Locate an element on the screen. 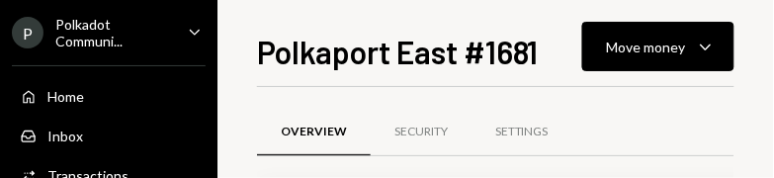  div: P is located at coordinates (28, 33).